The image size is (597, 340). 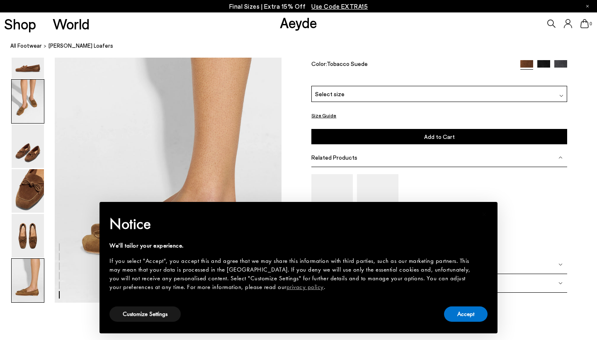 What do you see at coordinates (324, 115) in the screenshot?
I see `button: Size Guide` at bounding box center [324, 115].